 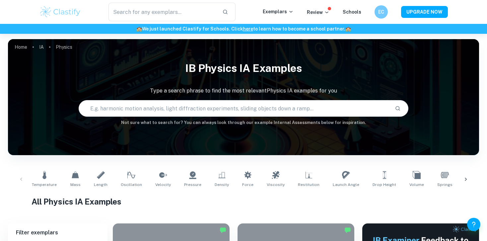 I want to click on p: Type a search phrase to find the most relevant Physics IA examples for you, so click(x=243, y=91).